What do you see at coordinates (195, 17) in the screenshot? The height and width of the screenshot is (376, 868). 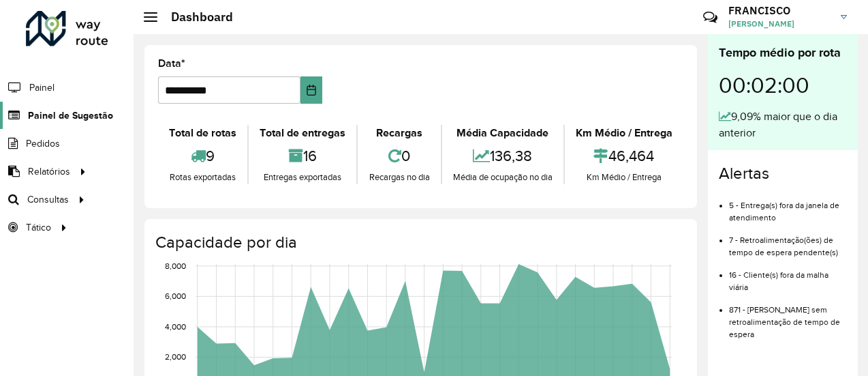 I see `h2: Dashboard` at bounding box center [195, 17].